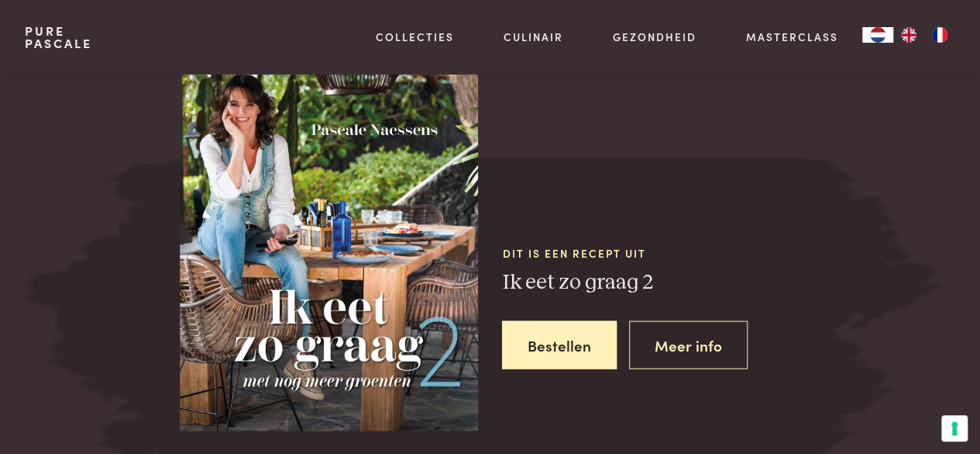  What do you see at coordinates (791, 36) in the screenshot?
I see `a: Masterclass` at bounding box center [791, 36].